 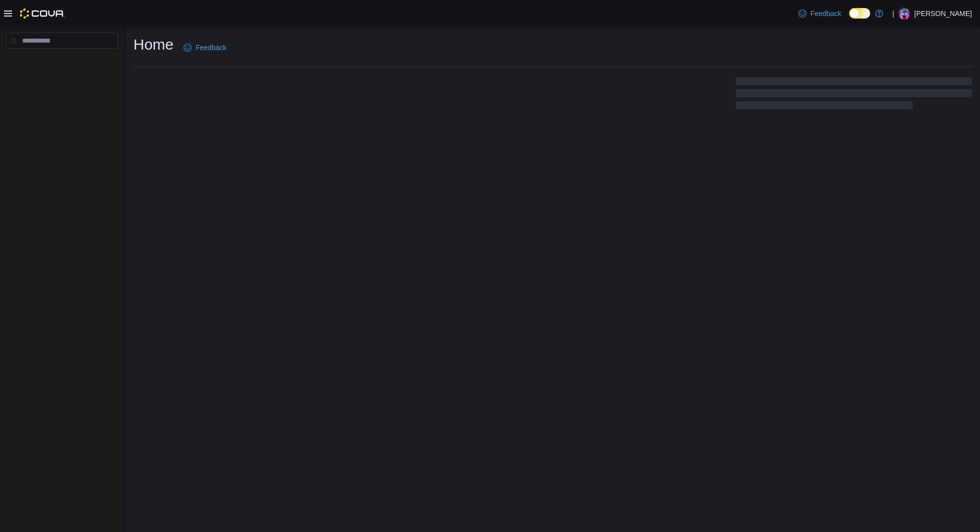 I want to click on h1: Home, so click(x=153, y=45).